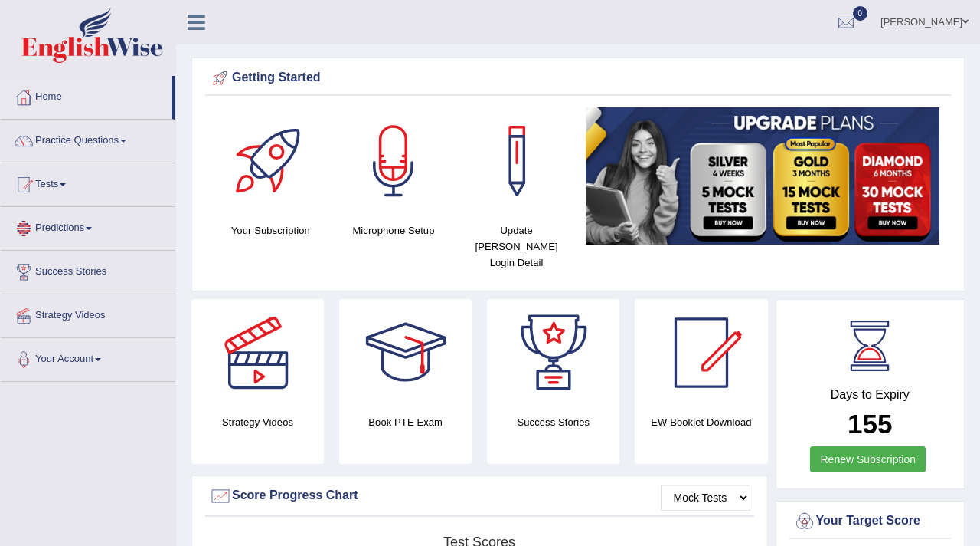  Describe the element at coordinates (394, 230) in the screenshot. I see `h4: Microphone Setup` at that location.